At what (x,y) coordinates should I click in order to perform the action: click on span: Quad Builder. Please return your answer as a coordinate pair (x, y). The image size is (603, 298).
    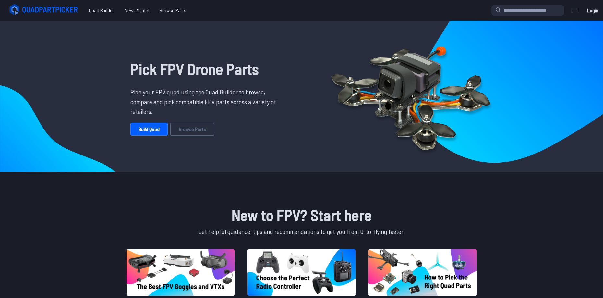
    Looking at the image, I should click on (102, 10).